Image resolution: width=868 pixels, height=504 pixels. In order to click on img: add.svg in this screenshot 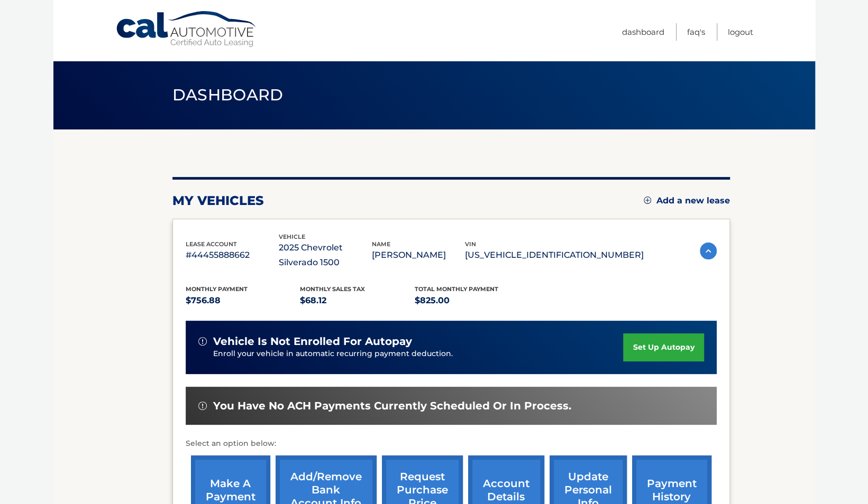, I will do `click(647, 200)`.